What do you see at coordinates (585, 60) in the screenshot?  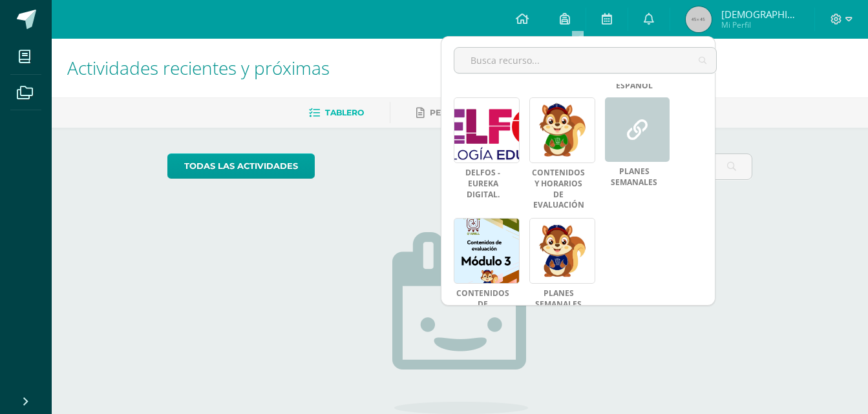 I see `input: Busca recurso...` at bounding box center [585, 60].